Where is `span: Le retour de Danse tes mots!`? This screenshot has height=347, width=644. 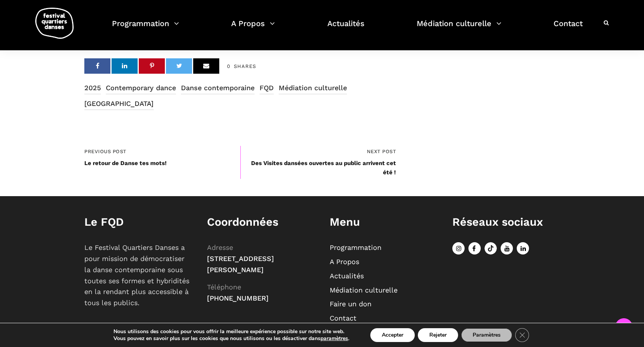
span: Le retour de Danse tes mots! is located at coordinates (126, 163).